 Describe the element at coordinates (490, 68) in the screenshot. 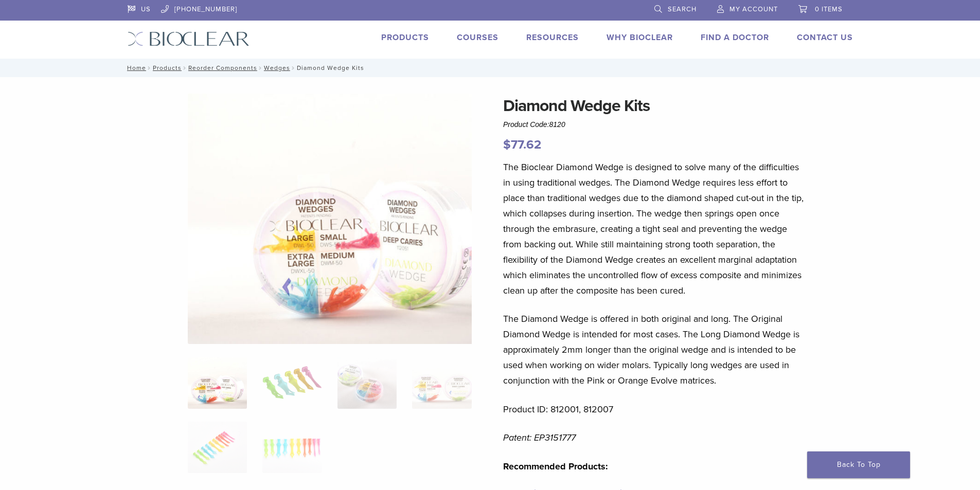

I see `nav: Diamond Wedge Kits` at that location.